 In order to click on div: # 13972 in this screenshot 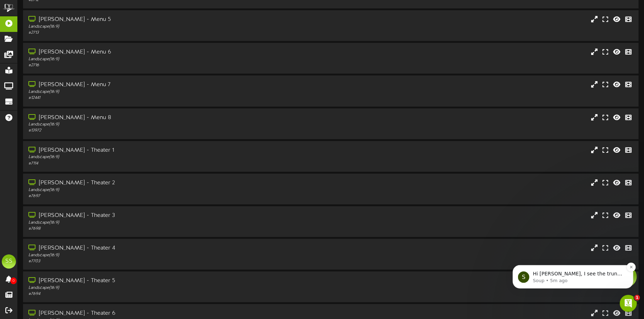, I will do `click(151, 131)`.